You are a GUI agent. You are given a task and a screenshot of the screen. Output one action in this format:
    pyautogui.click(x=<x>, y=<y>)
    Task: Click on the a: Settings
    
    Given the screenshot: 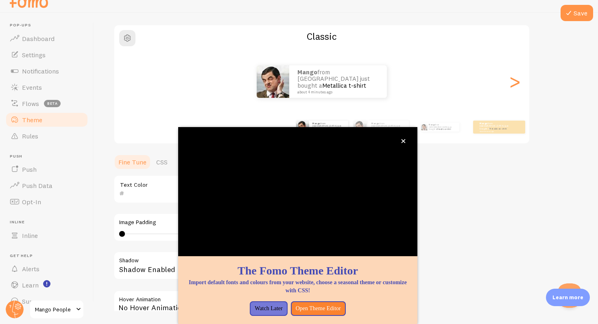 What is the action you would take?
    pyautogui.click(x=47, y=55)
    